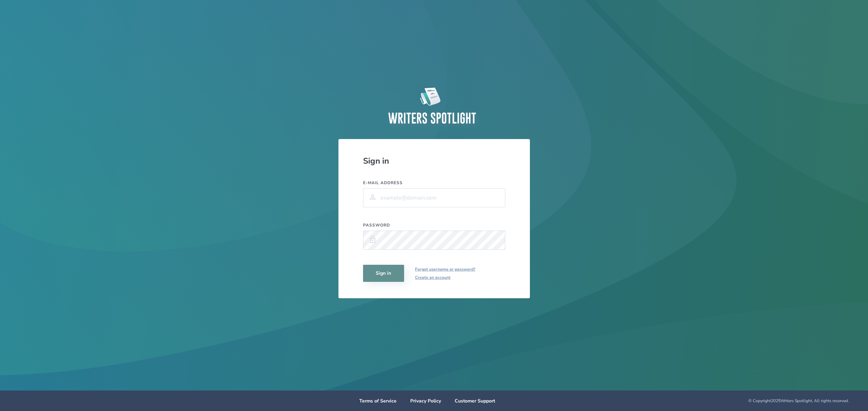 The image size is (868, 411). What do you see at coordinates (445, 278) in the screenshot?
I see `a: Create an account` at bounding box center [445, 278].